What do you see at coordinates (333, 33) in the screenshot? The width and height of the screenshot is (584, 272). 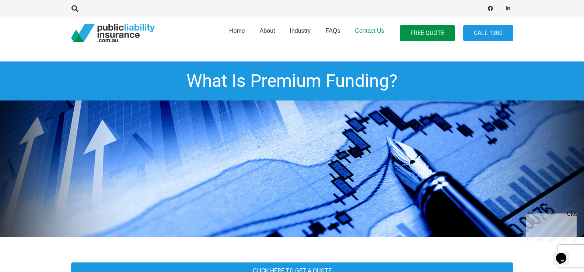 I see `a: FAQs` at bounding box center [333, 33].